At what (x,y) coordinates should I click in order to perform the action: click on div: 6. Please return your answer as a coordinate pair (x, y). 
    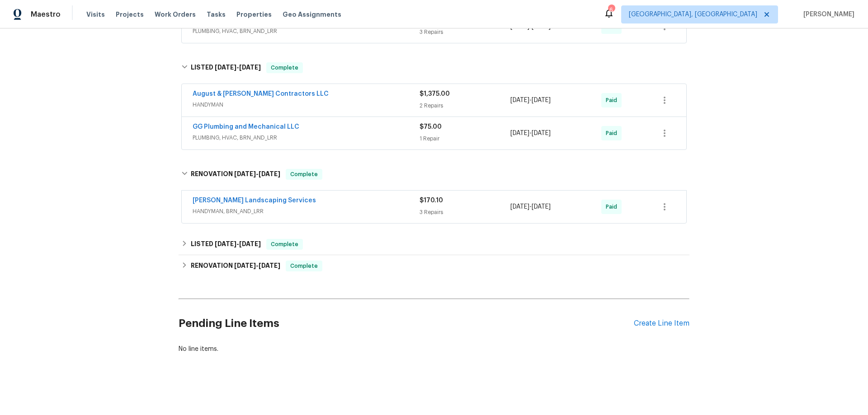
    Looking at the image, I should click on (611, 10).